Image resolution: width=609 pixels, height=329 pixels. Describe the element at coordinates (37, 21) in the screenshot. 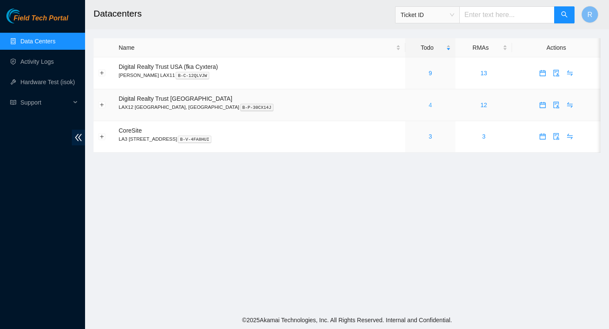

I see `a: Akamai TechnologiesField Tech Portal` at that location.